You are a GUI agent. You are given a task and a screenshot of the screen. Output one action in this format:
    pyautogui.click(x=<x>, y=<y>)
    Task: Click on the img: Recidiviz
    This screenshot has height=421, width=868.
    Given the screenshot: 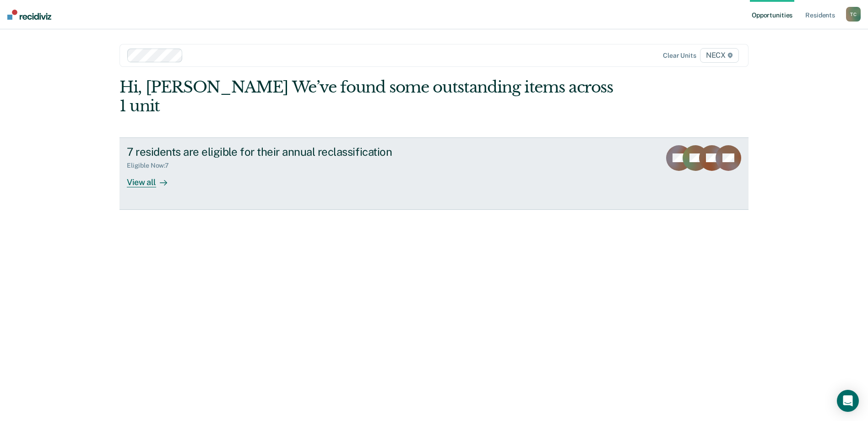 What is the action you would take?
    pyautogui.click(x=29, y=15)
    